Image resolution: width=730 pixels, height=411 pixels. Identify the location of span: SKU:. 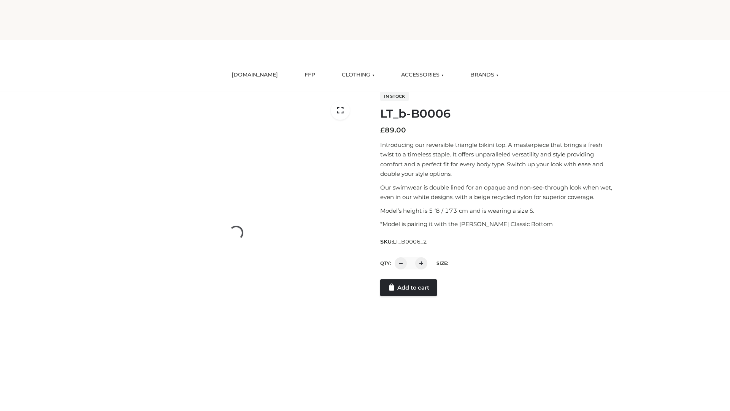
(404, 242).